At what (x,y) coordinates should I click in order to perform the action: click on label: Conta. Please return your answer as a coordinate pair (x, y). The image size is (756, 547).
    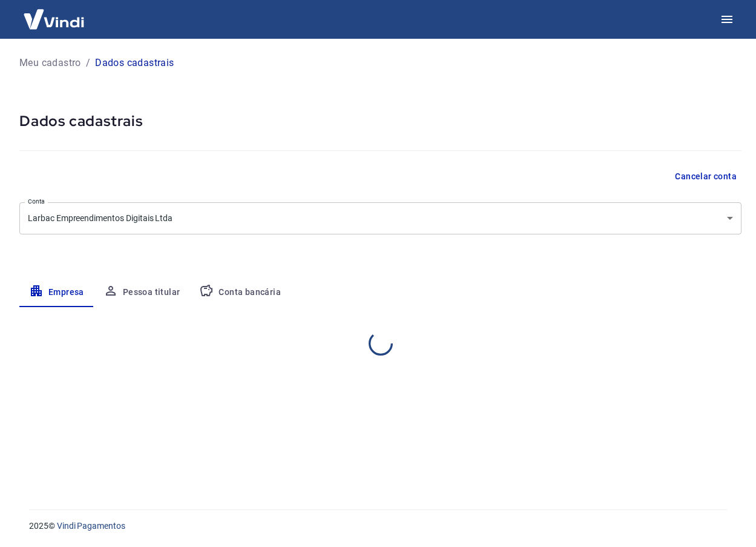
    Looking at the image, I should click on (36, 201).